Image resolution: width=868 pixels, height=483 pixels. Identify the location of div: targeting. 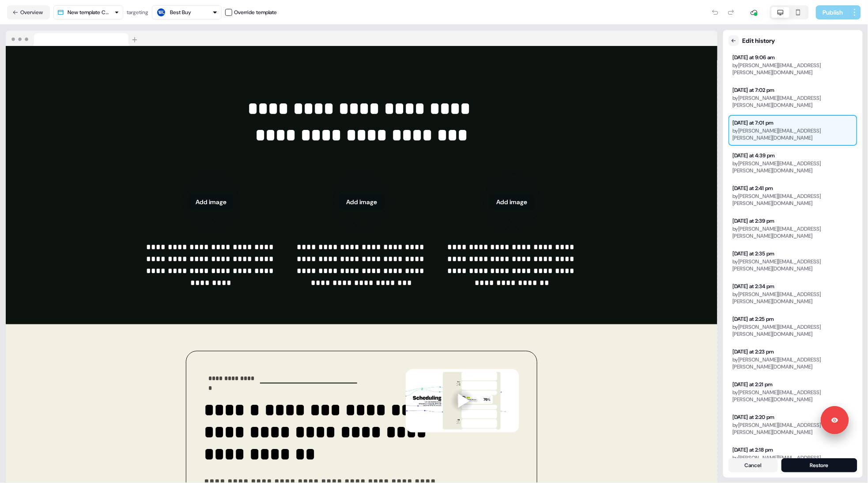
(137, 12).